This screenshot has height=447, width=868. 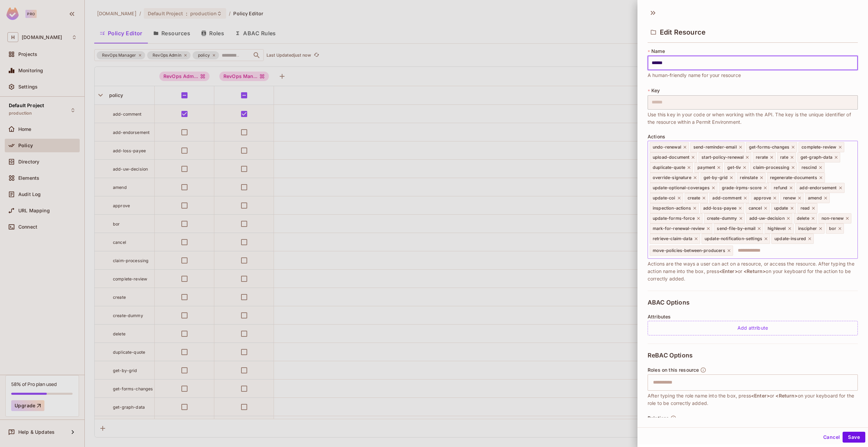 I want to click on div: payment, so click(x=709, y=168).